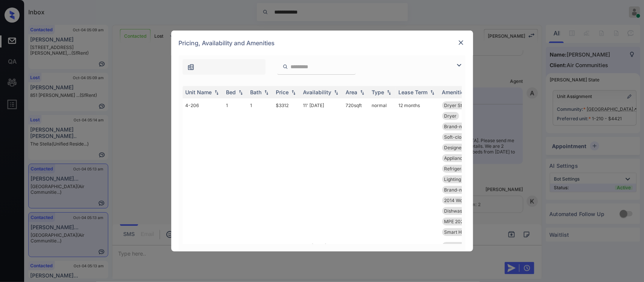 The image size is (644, 282). I want to click on td: $3312, so click(287, 168).